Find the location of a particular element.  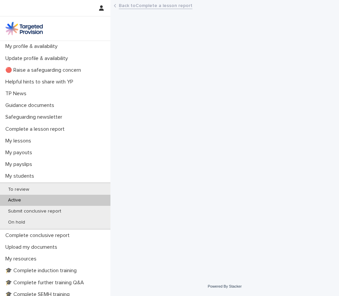

a: Back toComplete a lesson report is located at coordinates (156, 5).